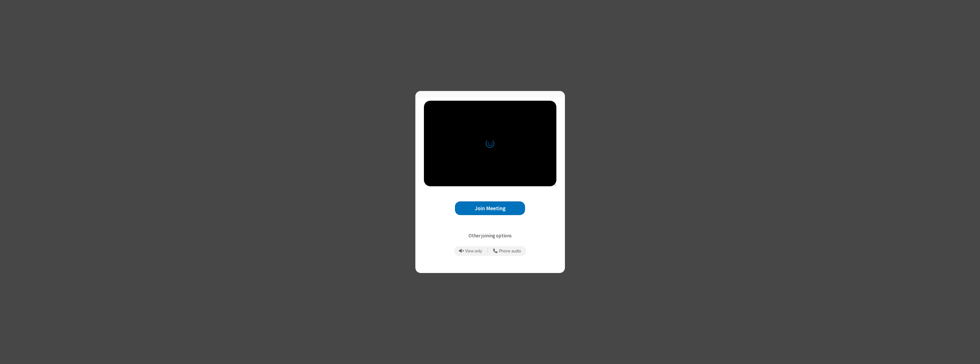 This screenshot has height=364, width=980. I want to click on p: Other joining options, so click(490, 236).